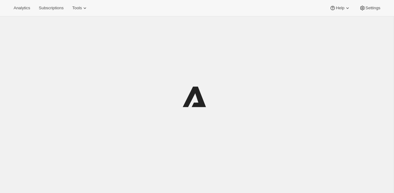 This screenshot has height=193, width=394. Describe the element at coordinates (51, 8) in the screenshot. I see `button: Subscriptions` at that location.